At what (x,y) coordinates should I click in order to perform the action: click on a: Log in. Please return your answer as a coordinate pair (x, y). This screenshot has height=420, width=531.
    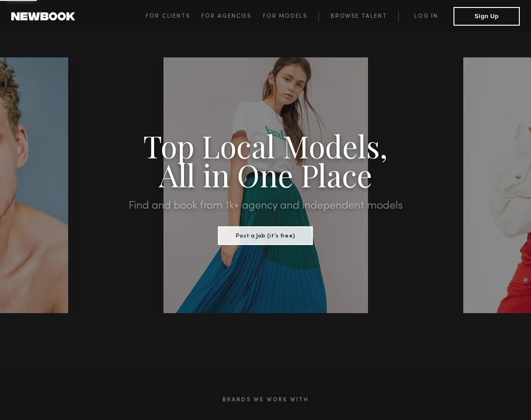
    Looking at the image, I should click on (426, 16).